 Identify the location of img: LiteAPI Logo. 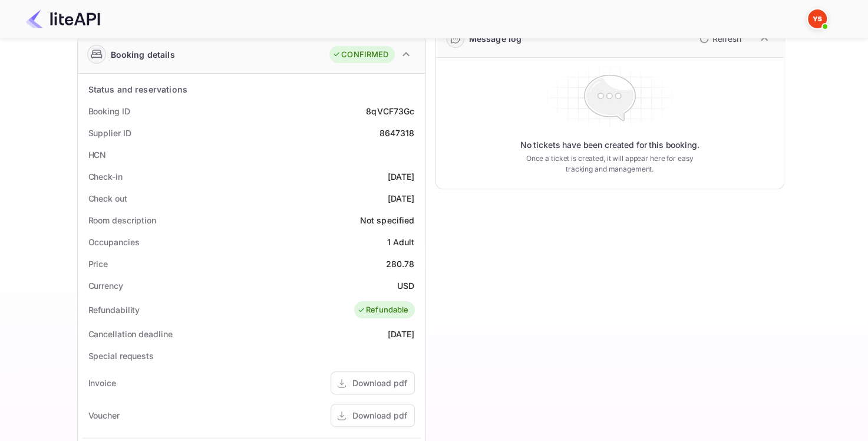
(63, 19).